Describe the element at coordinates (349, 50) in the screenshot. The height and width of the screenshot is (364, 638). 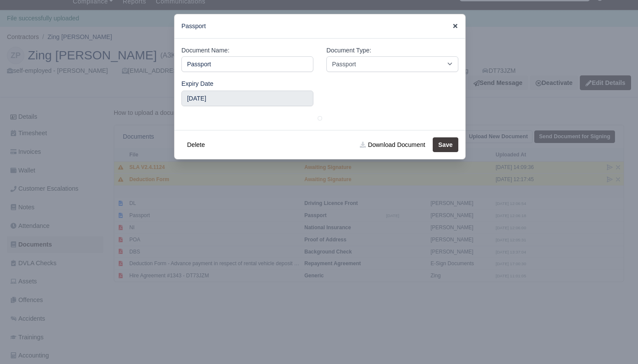
I see `label: Document Type:` at that location.